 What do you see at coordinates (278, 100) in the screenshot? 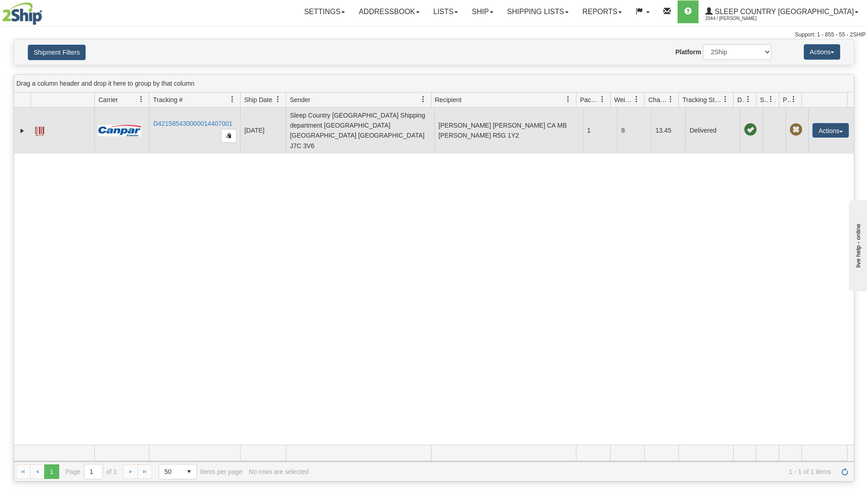
I see `a: Ship Date filter column settings` at bounding box center [278, 100].